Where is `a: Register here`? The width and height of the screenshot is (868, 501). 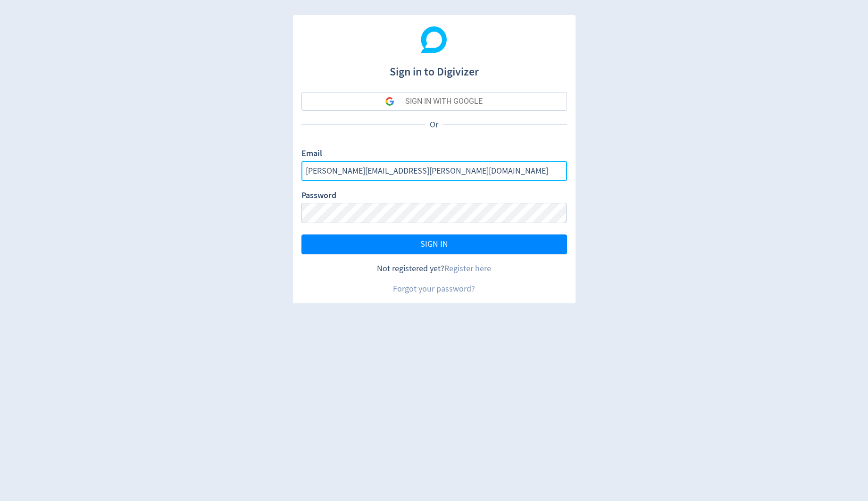 a: Register here is located at coordinates (467, 269).